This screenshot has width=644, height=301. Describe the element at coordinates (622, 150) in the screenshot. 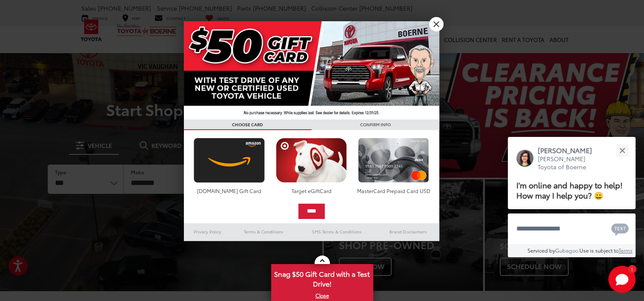

I see `button: Close` at that location.